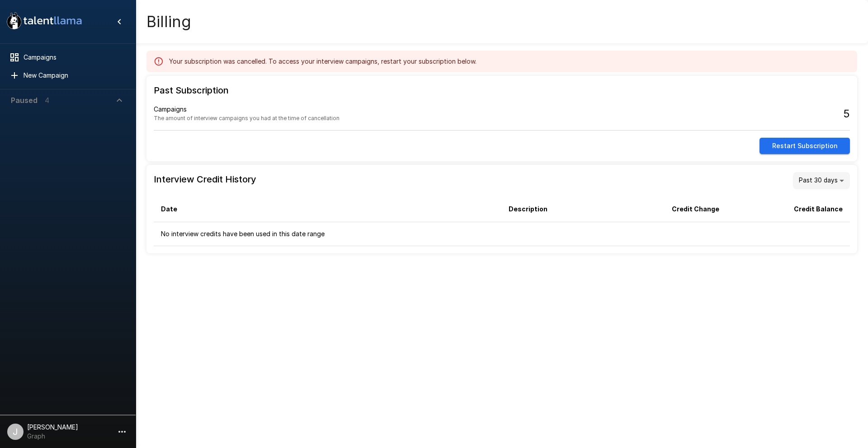 The height and width of the screenshot is (448, 868). I want to click on h4: Billing, so click(169, 21).